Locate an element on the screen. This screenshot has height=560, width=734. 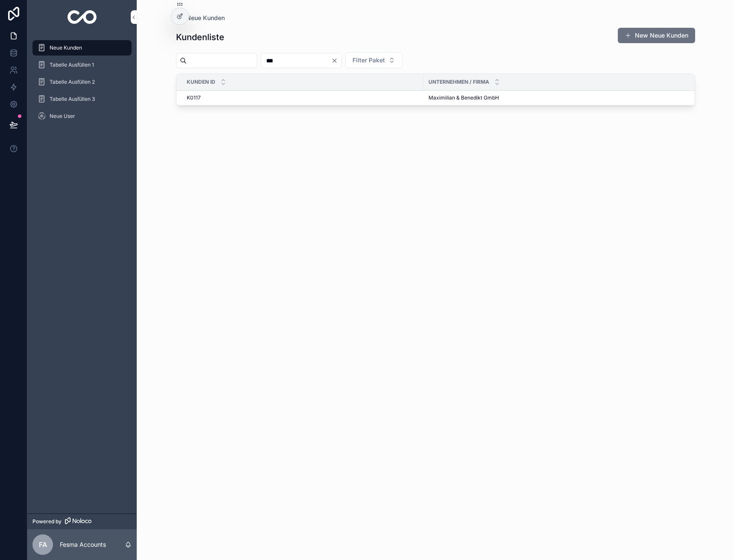
span: Powered by is located at coordinates (47, 522).